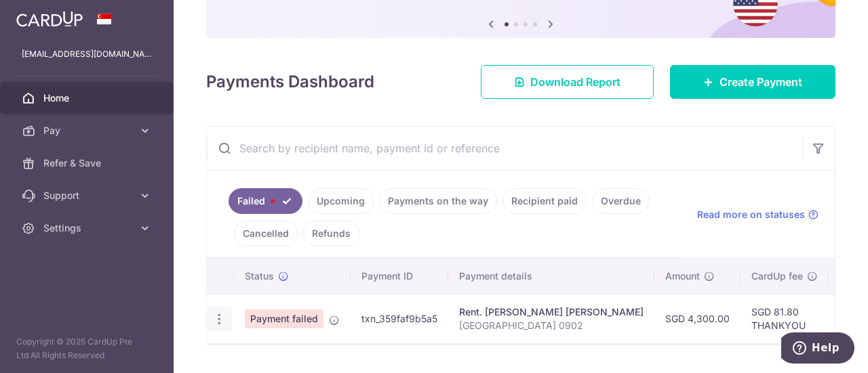 Image resolution: width=868 pixels, height=373 pixels. I want to click on span: Download Report, so click(575, 82).